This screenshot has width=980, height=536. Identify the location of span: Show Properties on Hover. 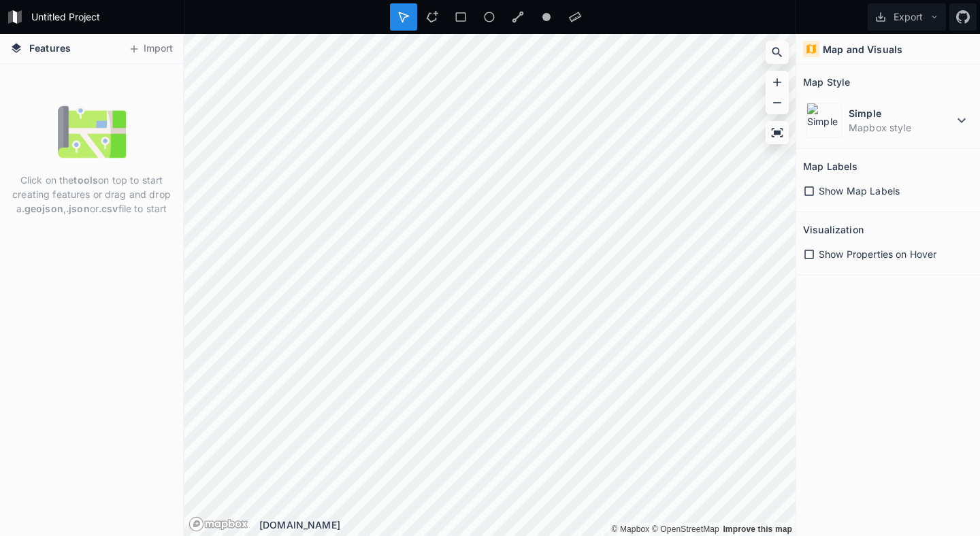
(877, 254).